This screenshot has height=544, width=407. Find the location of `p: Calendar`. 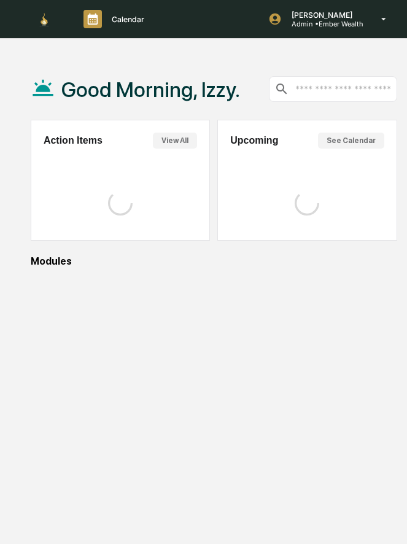

p: Calendar is located at coordinates (126, 19).